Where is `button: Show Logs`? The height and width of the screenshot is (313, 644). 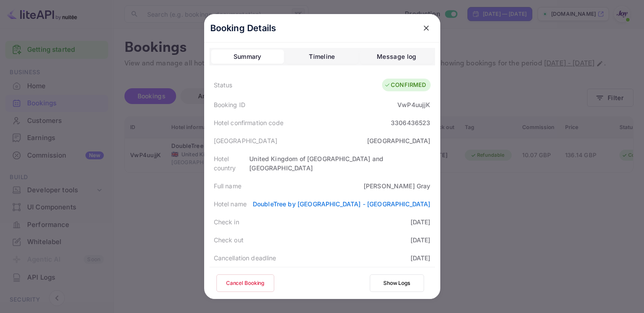
button: Show Logs is located at coordinates (397, 283).